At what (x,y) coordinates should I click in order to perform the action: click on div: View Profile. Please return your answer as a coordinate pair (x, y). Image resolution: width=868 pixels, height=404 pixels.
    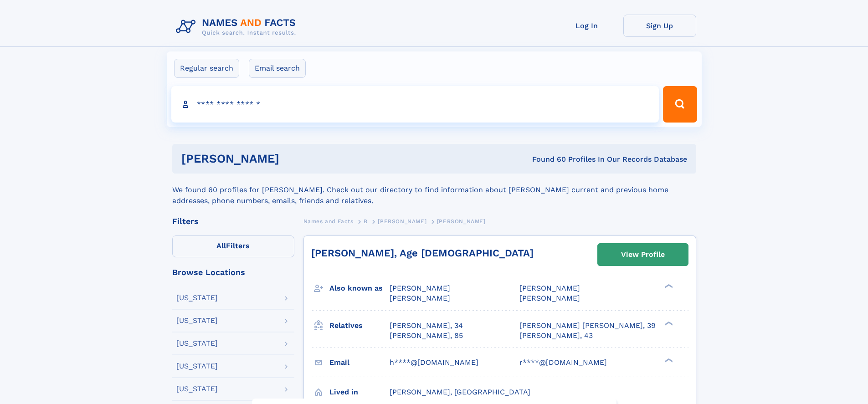
    Looking at the image, I should click on (643, 255).